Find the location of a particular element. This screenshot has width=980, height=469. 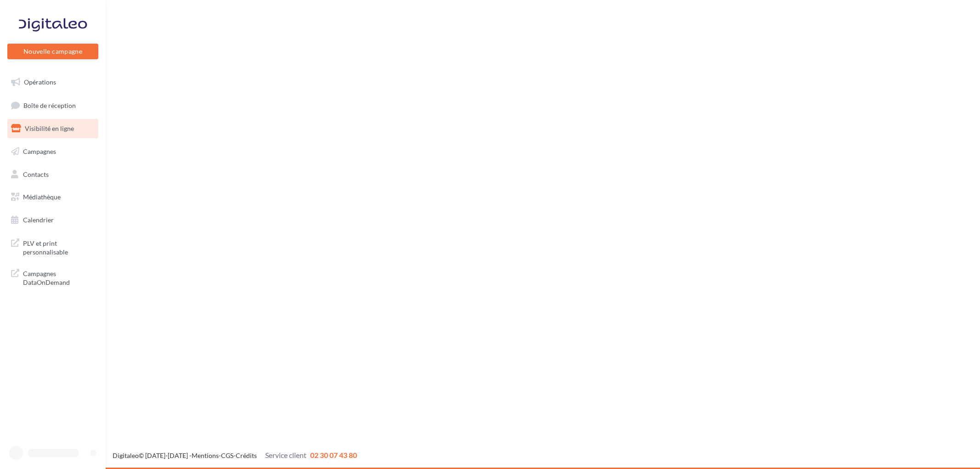

a: Mentions is located at coordinates (205, 455).